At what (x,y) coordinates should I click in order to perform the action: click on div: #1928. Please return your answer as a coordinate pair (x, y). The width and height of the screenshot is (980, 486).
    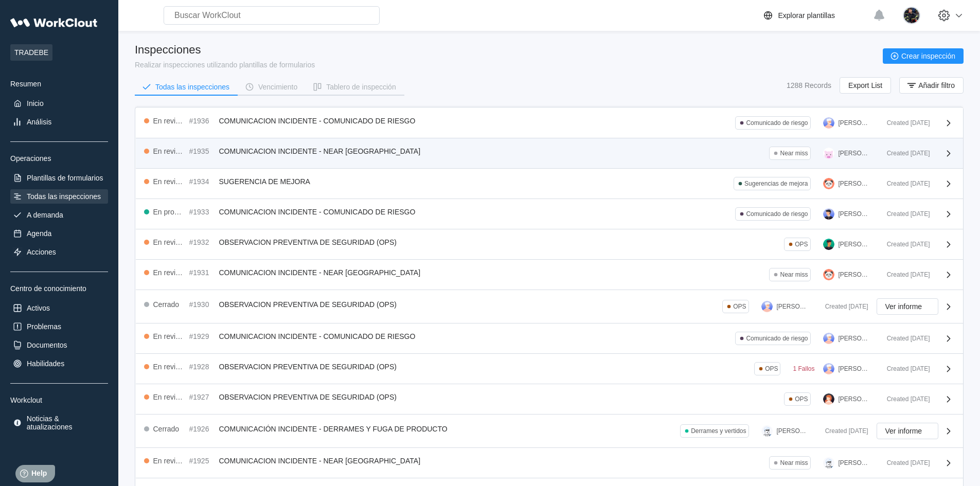
    Looking at the image, I should click on (202, 366).